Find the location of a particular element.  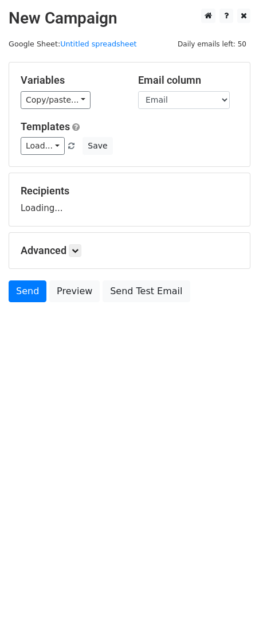

span: Daily emails left: 50 is located at coordinates (212, 44).